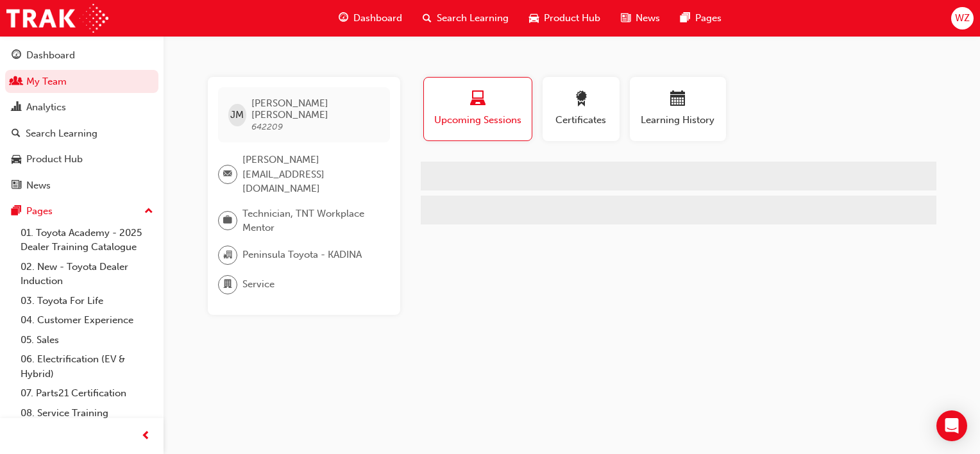 The image size is (980, 454). What do you see at coordinates (477, 120) in the screenshot?
I see `span: Upcoming Sessions` at bounding box center [477, 120].